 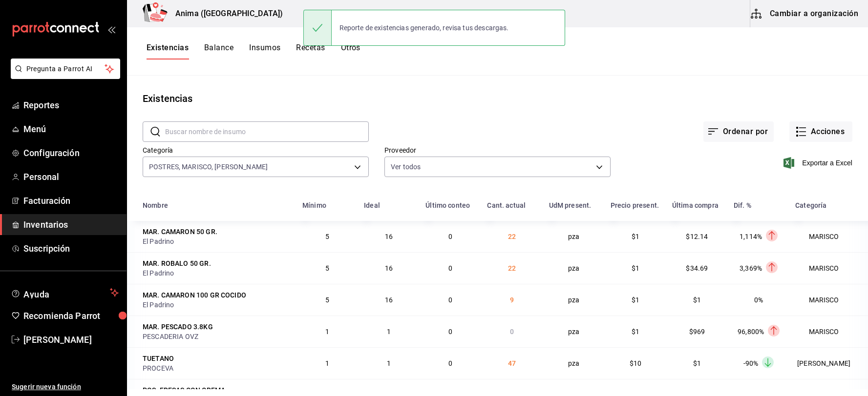 I want to click on span: Ver todos, so click(x=406, y=167).